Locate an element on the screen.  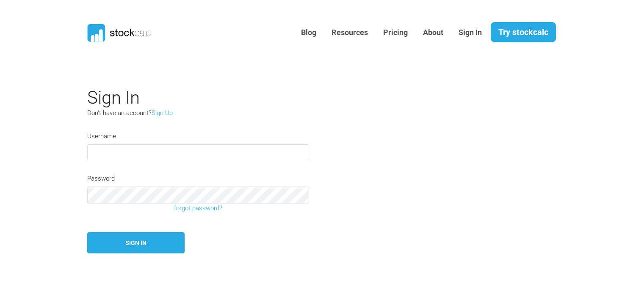
a: About is located at coordinates (433, 32).